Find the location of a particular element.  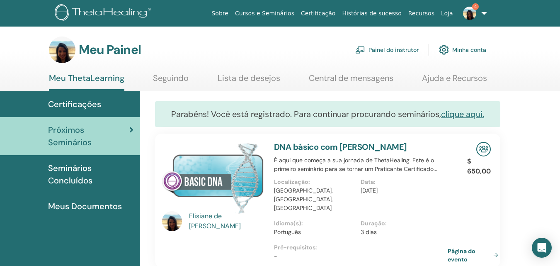

a: Sobre is located at coordinates (220, 13).